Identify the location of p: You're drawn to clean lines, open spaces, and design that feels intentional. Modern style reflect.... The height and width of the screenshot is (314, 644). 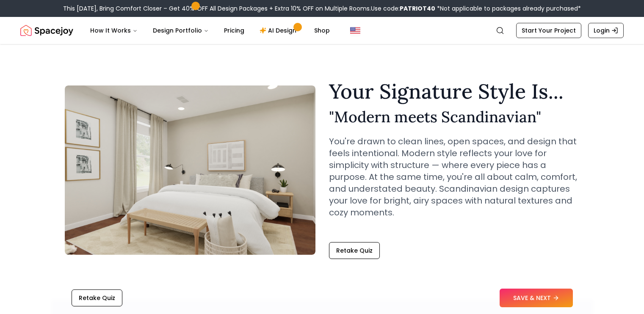
(455, 177).